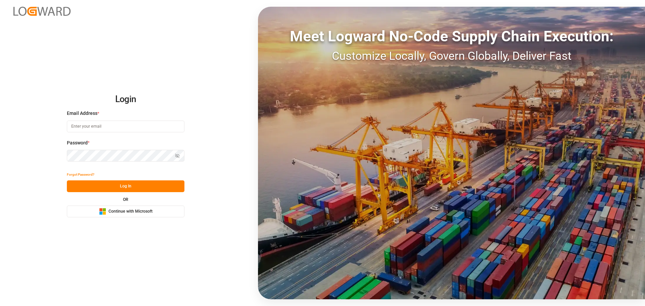  Describe the element at coordinates (126, 126) in the screenshot. I see `input: Enter your email` at that location.